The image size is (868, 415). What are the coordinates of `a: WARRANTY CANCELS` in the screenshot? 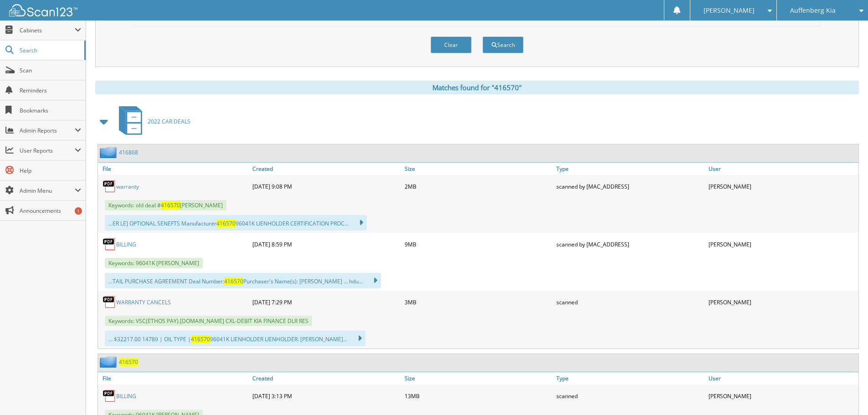 It's located at (144, 302).